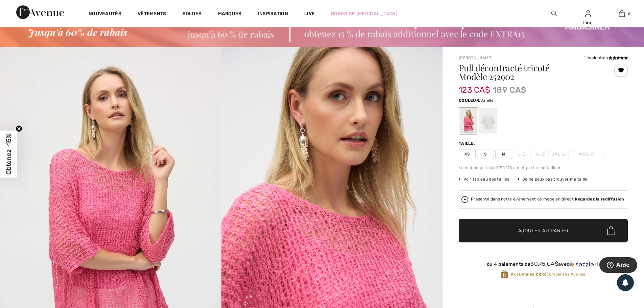  I want to click on div: Le mannequin fait 5'9"/175 cm et porte une taille 6., so click(543, 167).